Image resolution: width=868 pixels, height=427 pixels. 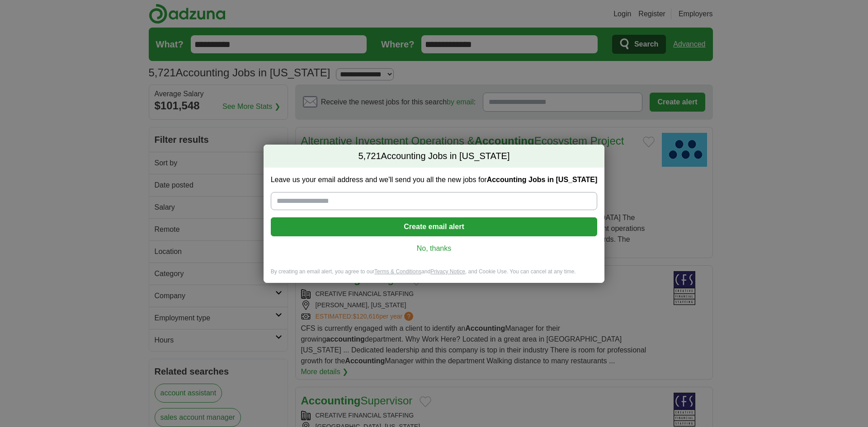 What do you see at coordinates (434, 248) in the screenshot?
I see `a: No, thanks` at bounding box center [434, 248].